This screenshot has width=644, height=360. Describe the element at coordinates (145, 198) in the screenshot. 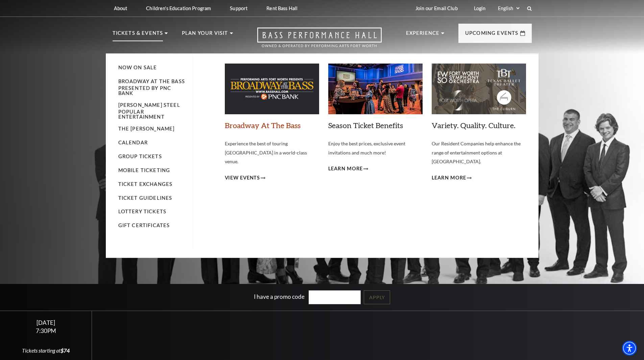

I see `a: Ticket Guidelines` at that location.